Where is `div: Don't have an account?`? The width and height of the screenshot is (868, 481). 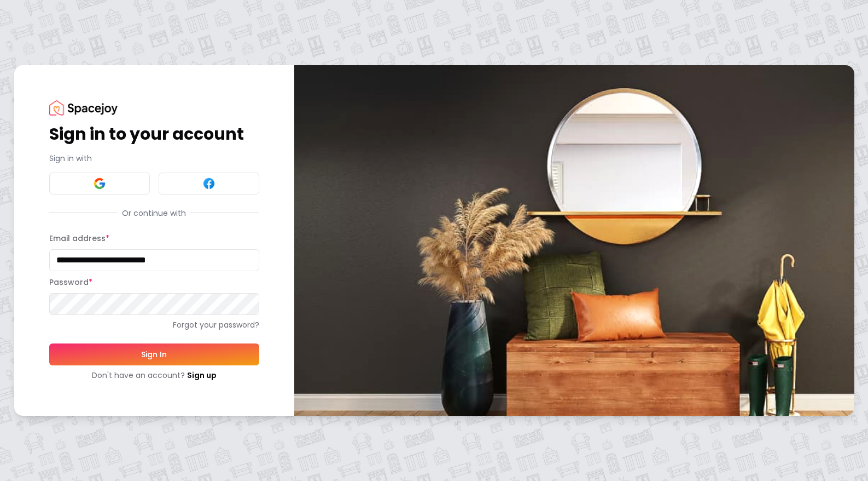
div: Don't have an account? is located at coordinates (154, 375).